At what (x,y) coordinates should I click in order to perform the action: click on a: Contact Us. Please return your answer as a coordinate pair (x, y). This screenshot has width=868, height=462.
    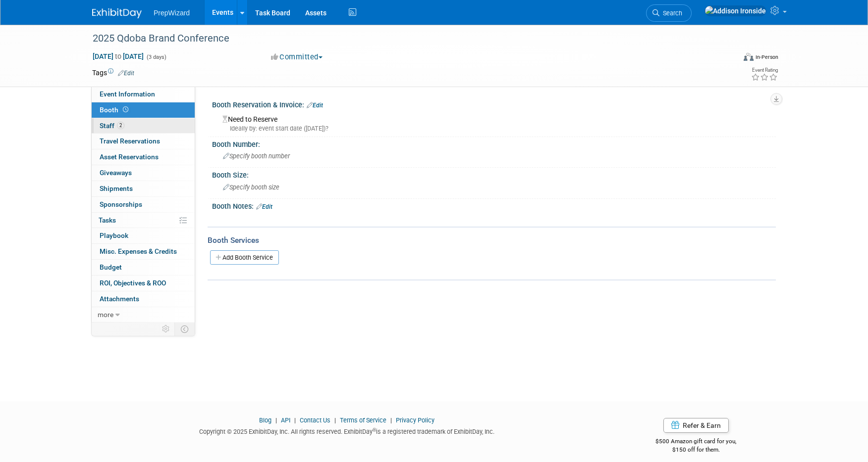
    Looking at the image, I should click on (315, 420).